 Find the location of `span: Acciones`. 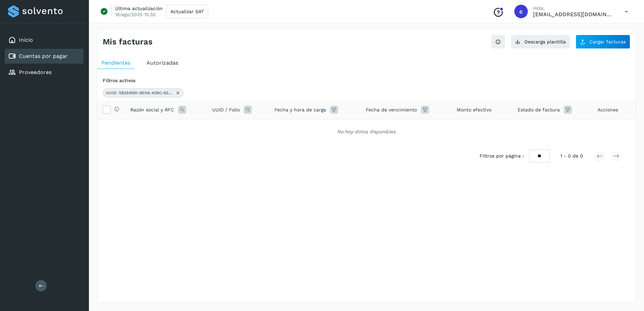

span: Acciones is located at coordinates (608, 110).